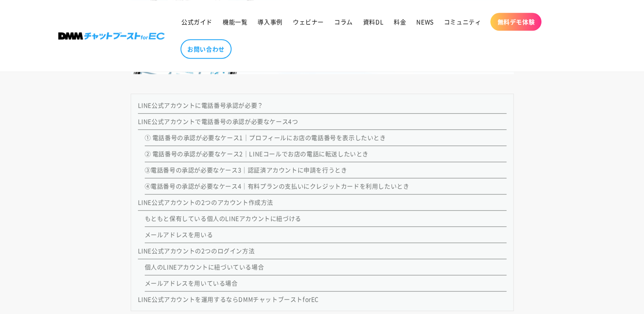  Describe the element at coordinates (223, 218) in the screenshot. I see `a: もともと保有している個人のLINEアカウントに紐づける` at that location.